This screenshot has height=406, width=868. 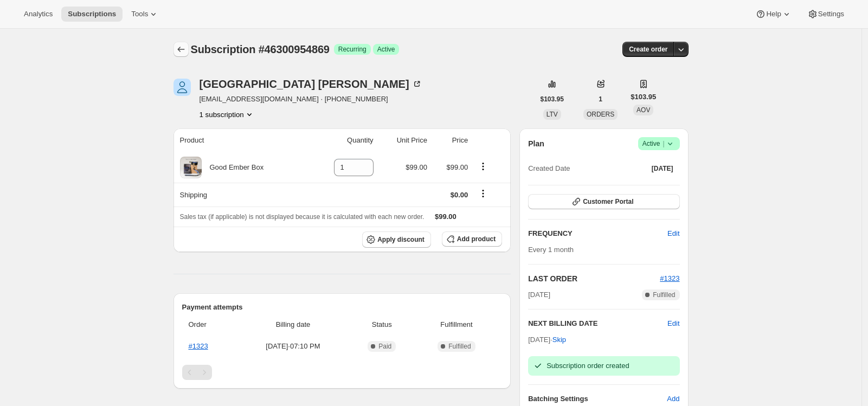 I want to click on span: ORDERS, so click(x=600, y=115).